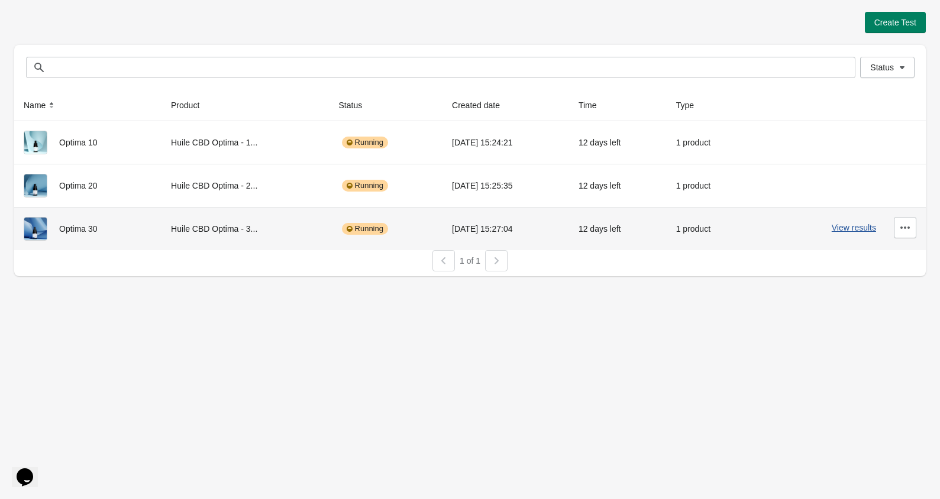 This screenshot has width=940, height=499. Describe the element at coordinates (882, 67) in the screenshot. I see `span: Status` at that location.